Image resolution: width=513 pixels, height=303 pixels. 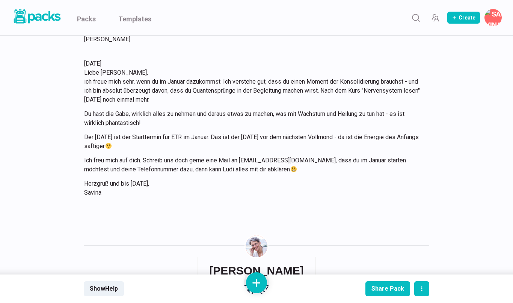 What do you see at coordinates (104, 289) in the screenshot?
I see `button: ShowHelp` at bounding box center [104, 289].